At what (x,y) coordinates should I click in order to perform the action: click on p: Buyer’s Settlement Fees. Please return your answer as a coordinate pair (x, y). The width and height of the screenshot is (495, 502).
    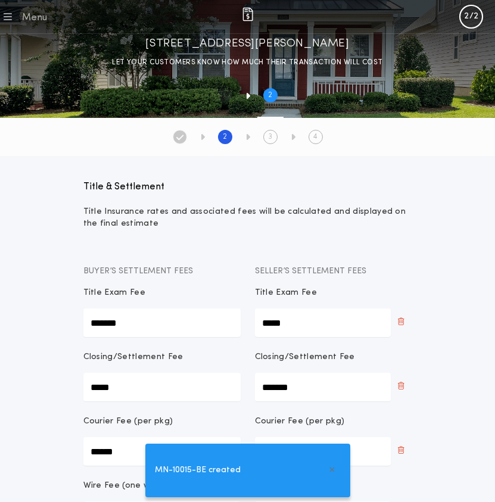
    Looking at the image, I should click on (162, 272).